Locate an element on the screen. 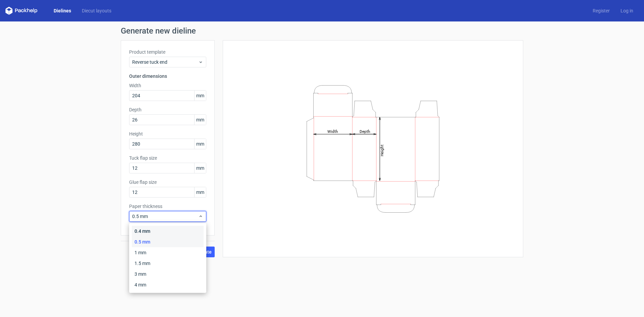 The width and height of the screenshot is (644, 317). label: Width is located at coordinates (168, 86).